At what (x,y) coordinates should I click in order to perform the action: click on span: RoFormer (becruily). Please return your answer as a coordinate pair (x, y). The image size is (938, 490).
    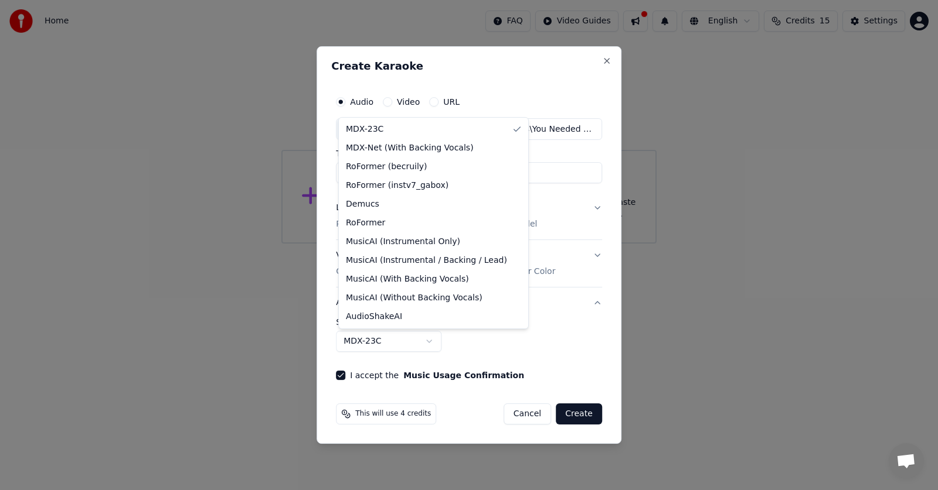
    Looking at the image, I should click on (386, 167).